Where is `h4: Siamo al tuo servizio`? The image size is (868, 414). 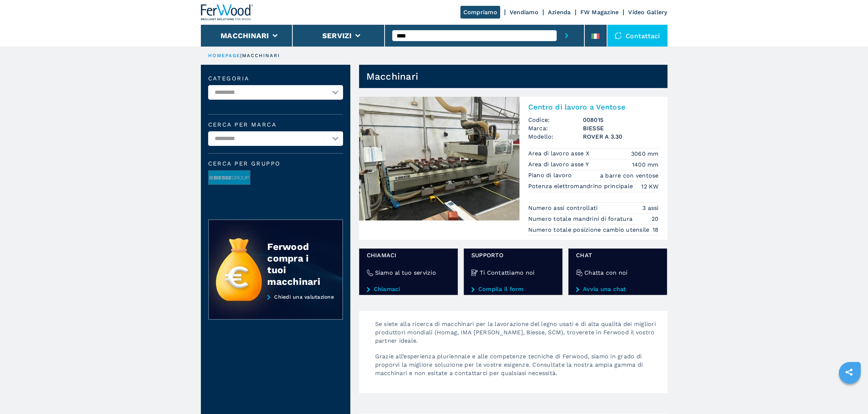
h4: Siamo al tuo servizio is located at coordinates (405, 273).